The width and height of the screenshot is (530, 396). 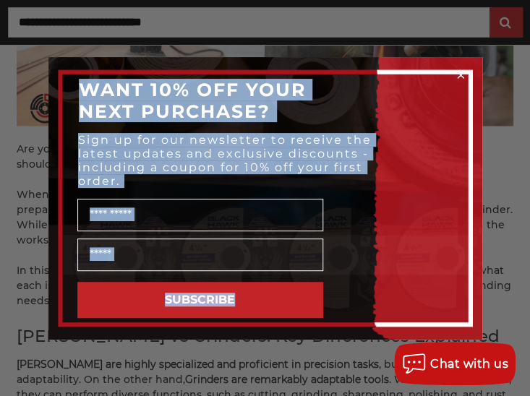 What do you see at coordinates (225, 161) in the screenshot?
I see `span: Sign up for our newsletter to receive the latest updates and exclusive discounts - including a co...` at bounding box center [225, 161].